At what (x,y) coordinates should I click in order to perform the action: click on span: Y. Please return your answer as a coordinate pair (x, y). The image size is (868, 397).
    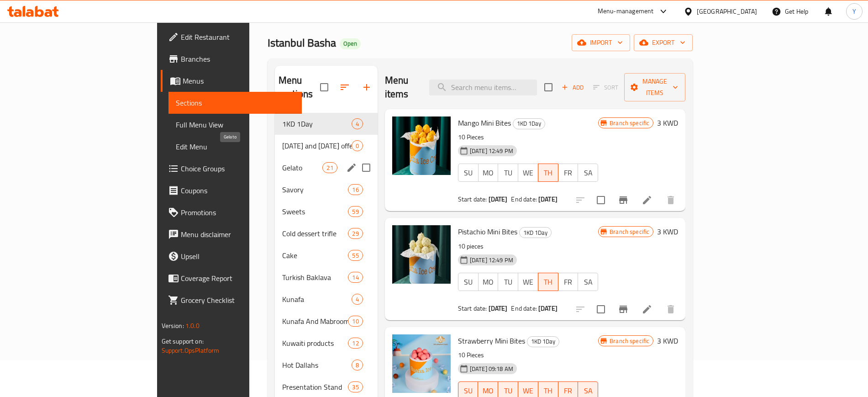
    Looking at the image, I should click on (854, 11).